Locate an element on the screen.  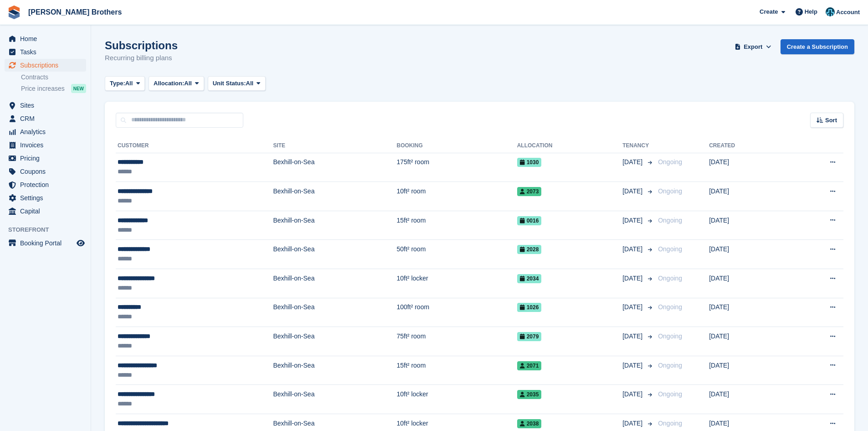
a: Contracts is located at coordinates (53, 77).